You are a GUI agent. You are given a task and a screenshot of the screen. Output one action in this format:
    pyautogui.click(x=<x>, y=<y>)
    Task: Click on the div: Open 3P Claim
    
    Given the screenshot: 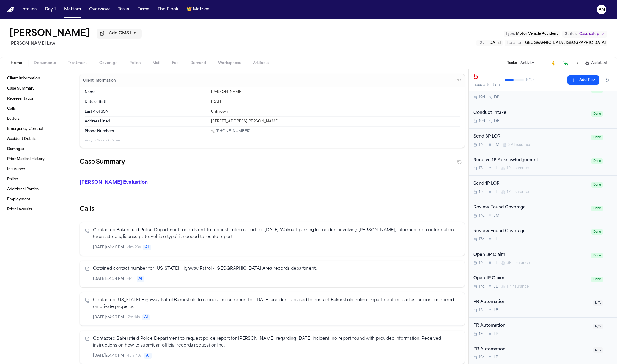 What is the action you would take?
    pyautogui.click(x=530, y=255)
    